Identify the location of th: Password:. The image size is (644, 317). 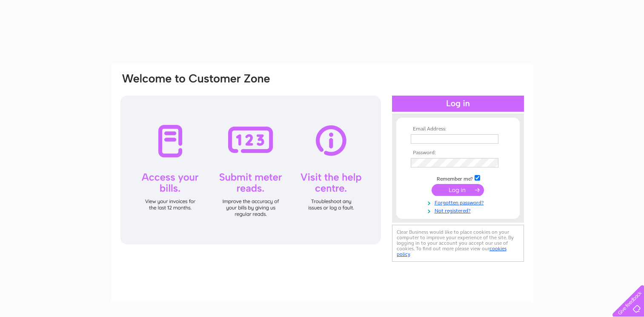
(458, 153).